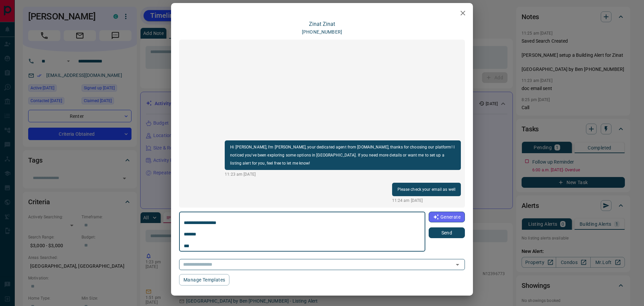  Describe the element at coordinates (427, 189) in the screenshot. I see `p: Please check your email as well` at that location.